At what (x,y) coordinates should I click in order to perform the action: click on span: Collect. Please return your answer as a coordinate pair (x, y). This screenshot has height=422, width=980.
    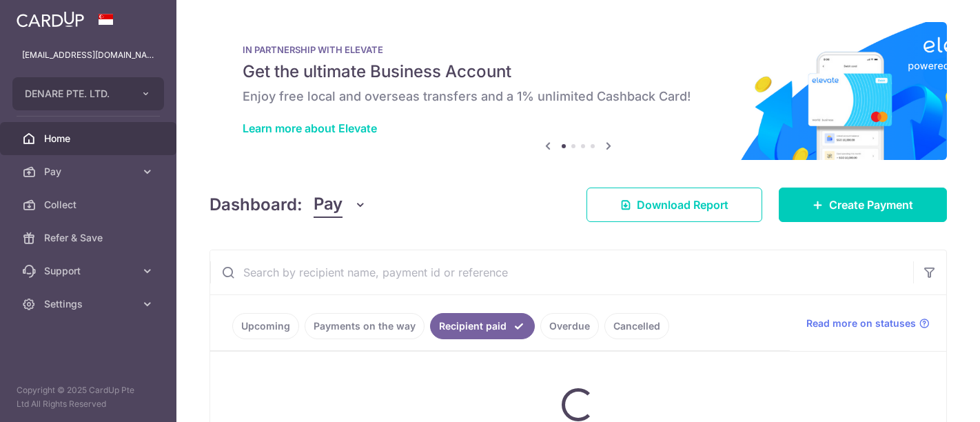
    Looking at the image, I should click on (90, 205).